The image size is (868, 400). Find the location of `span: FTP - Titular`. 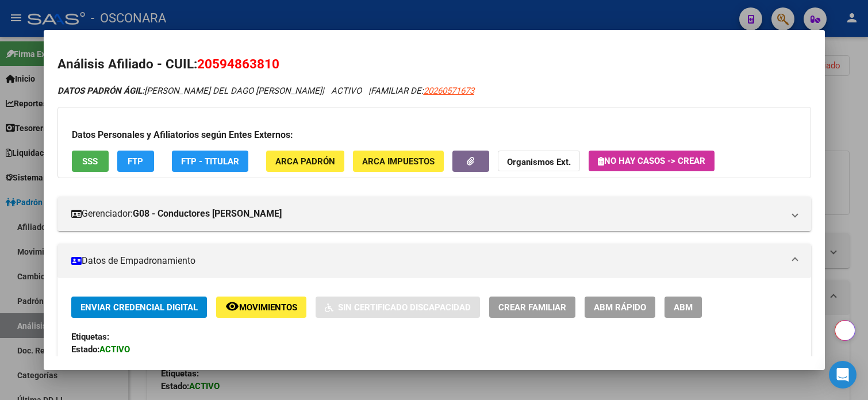

span: FTP - Titular is located at coordinates (209, 162).